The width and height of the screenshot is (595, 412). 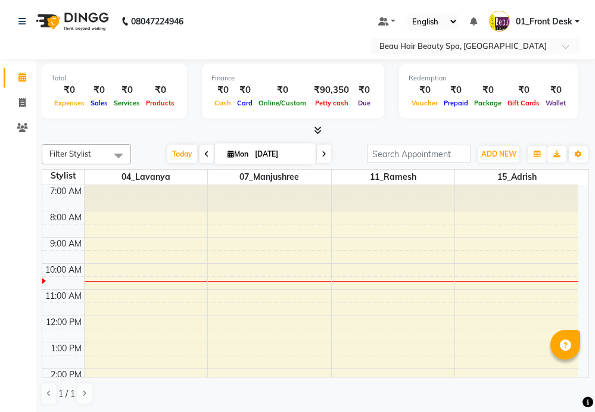 What do you see at coordinates (419, 154) in the screenshot?
I see `input: Search Appointment` at bounding box center [419, 154].